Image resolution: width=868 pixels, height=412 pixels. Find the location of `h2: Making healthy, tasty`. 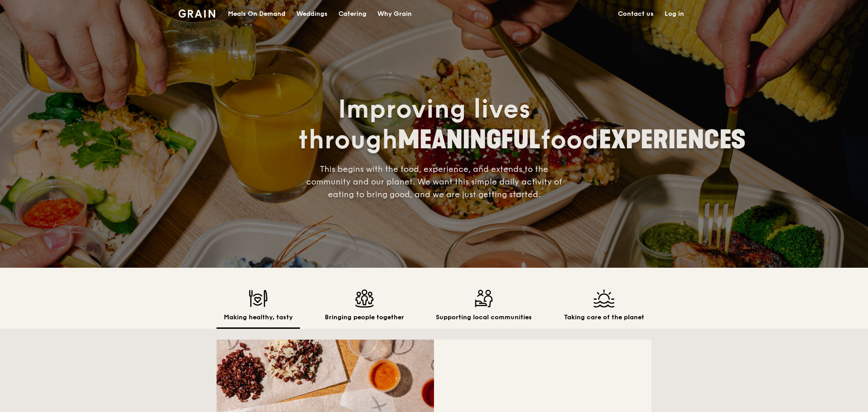

h2: Making healthy, tasty is located at coordinates (258, 317).